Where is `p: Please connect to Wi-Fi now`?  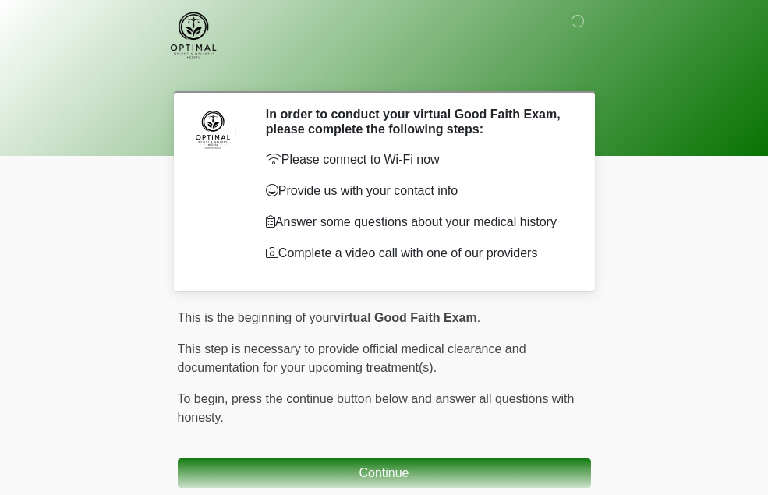 p: Please connect to Wi-Fi now is located at coordinates (416, 160).